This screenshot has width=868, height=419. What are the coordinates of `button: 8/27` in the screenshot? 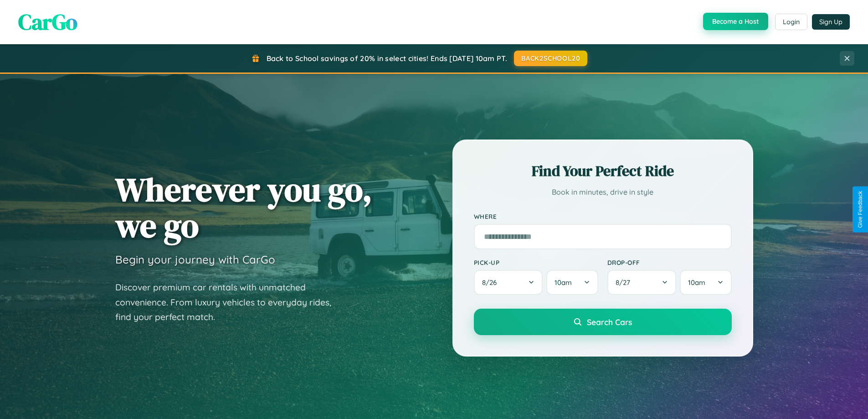 It's located at (642, 282).